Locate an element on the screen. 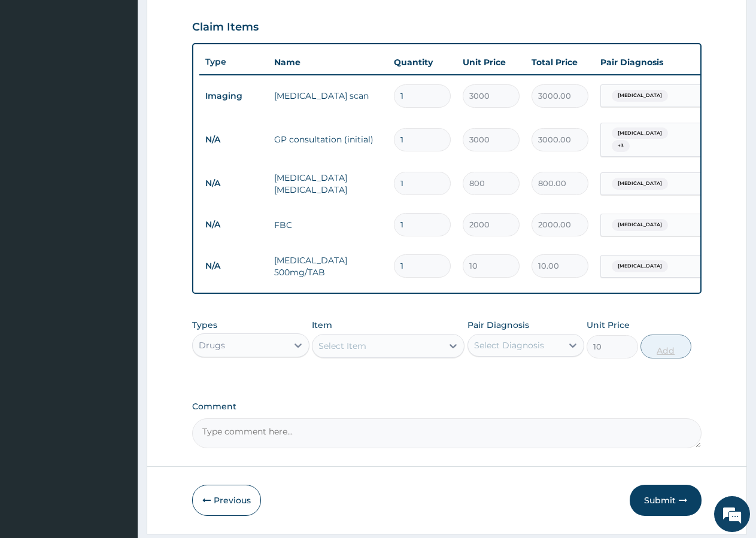 The width and height of the screenshot is (756, 538). label: Unit Price is located at coordinates (608, 325).